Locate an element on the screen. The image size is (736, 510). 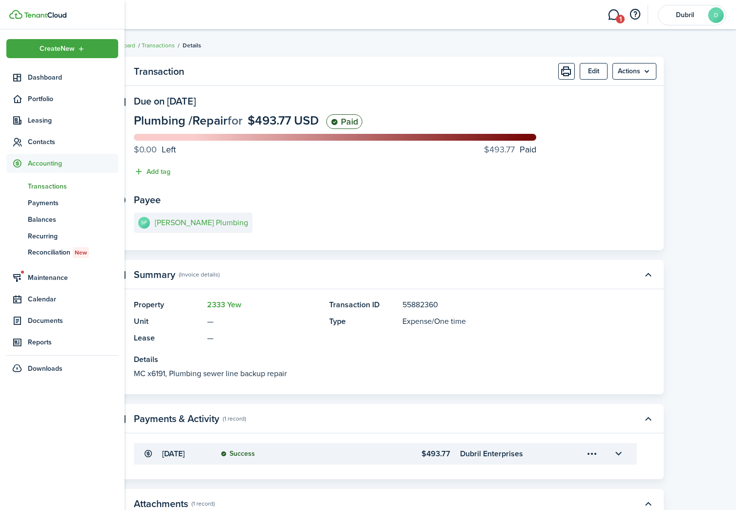
panel-main-title: Transaction ID is located at coordinates (363, 305).